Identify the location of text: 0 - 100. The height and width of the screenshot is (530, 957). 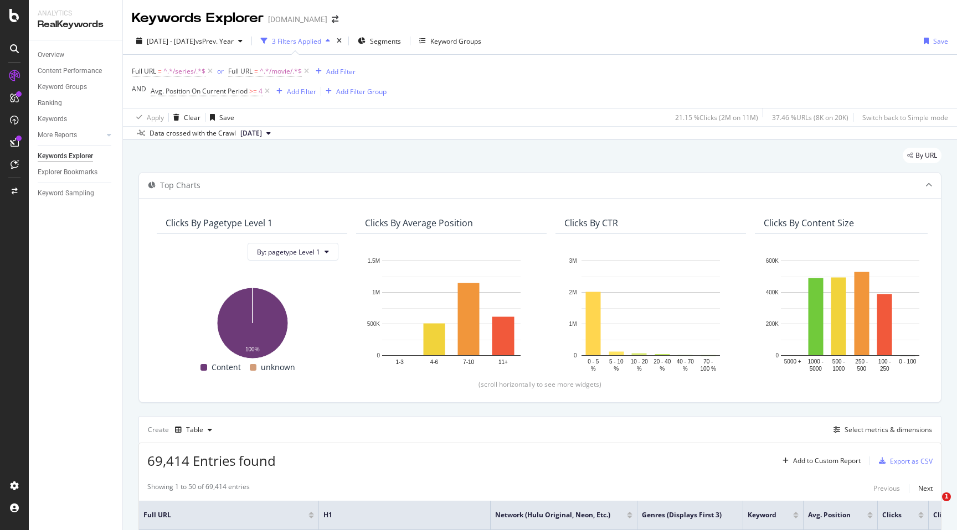
(907, 362).